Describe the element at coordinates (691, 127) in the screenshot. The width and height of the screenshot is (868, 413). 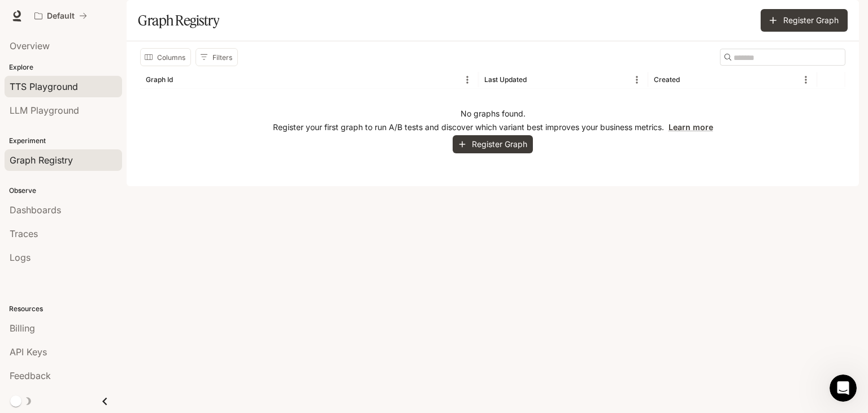
I see `a: Learn more` at that location.